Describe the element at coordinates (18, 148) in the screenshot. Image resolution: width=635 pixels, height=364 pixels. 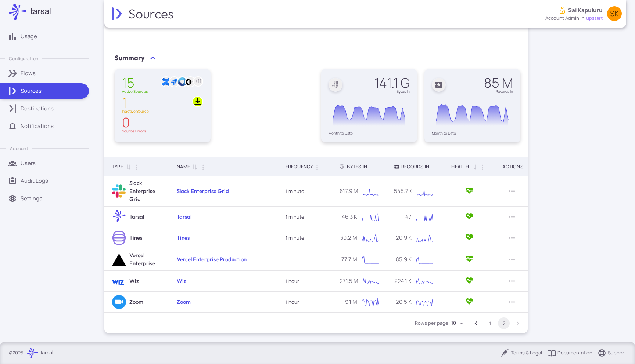
I see `p: Account` at that location.